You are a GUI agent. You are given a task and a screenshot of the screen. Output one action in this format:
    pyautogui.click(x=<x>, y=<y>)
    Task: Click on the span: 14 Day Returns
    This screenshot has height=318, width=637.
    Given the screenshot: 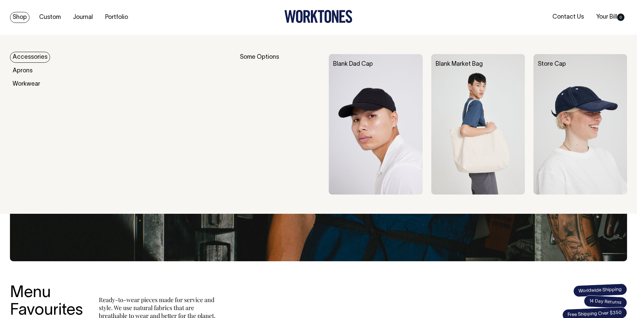 What is the action you would take?
    pyautogui.click(x=605, y=302)
    